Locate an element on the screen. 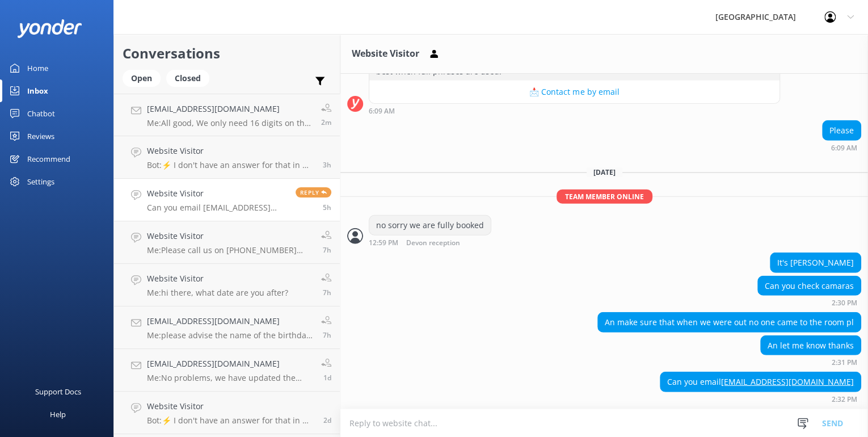 The height and width of the screenshot is (437, 868). p: Me: please advise the name of the birthday person & we can have a look at the birthday club list is located at coordinates (230, 336).